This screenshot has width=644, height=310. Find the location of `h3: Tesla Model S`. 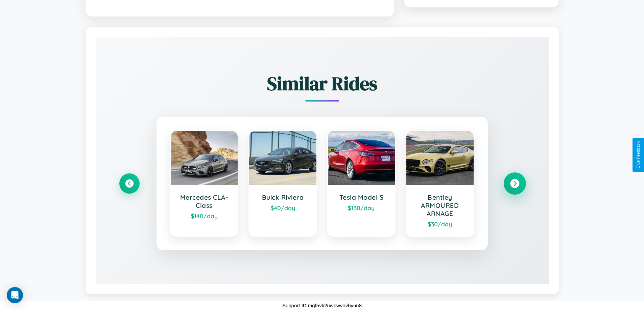

h3: Tesla Model S is located at coordinates (361, 197).